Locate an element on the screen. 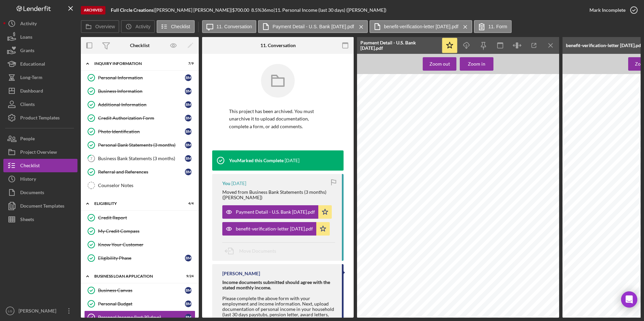 The image size is (644, 321). div: Document Templates is located at coordinates (42, 207).